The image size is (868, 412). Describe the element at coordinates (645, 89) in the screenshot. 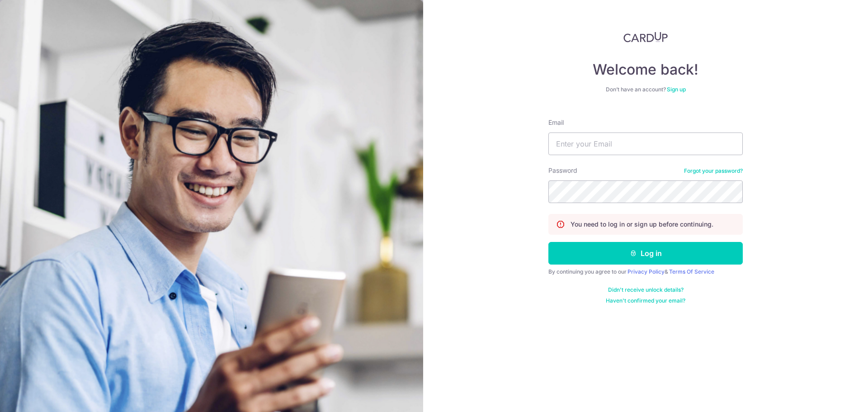

I see `div: Don’t have an account?` at that location.